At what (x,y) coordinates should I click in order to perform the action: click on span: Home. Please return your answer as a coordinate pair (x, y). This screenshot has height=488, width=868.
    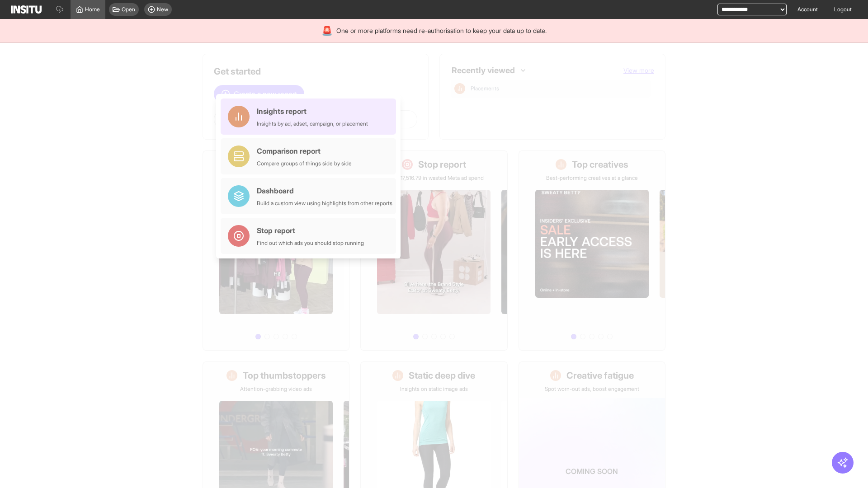
    Looking at the image, I should click on (92, 9).